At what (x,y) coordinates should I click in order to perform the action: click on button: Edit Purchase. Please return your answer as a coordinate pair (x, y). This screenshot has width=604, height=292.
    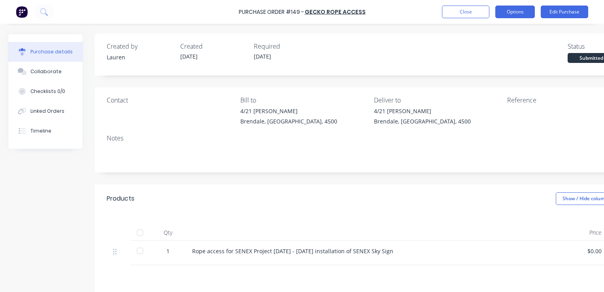
    Looking at the image, I should click on (564, 12).